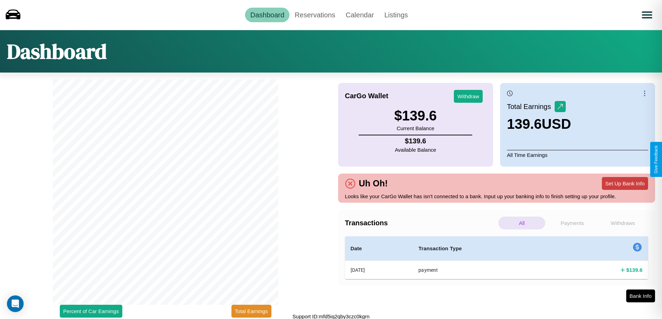  I want to click on p: Total Earnings, so click(530, 107).